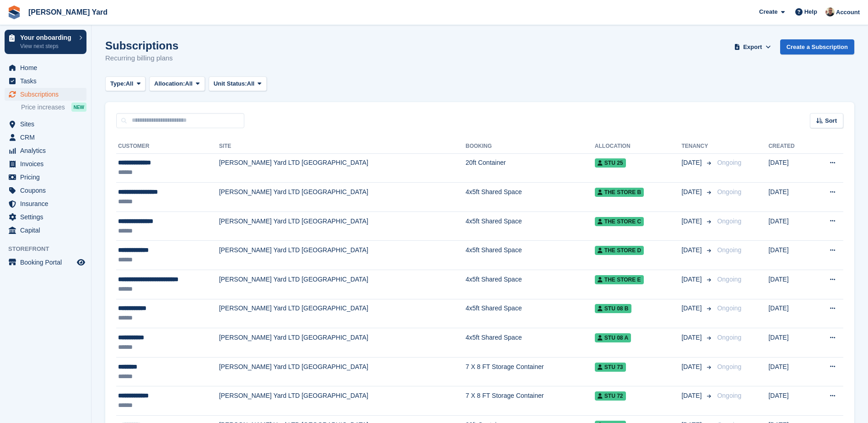 Image resolution: width=868 pixels, height=423 pixels. I want to click on span: The Store D, so click(619, 251).